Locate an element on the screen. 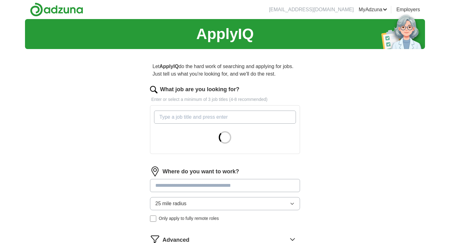 The image size is (450, 243). span: 25 mile radius is located at coordinates (171, 204).